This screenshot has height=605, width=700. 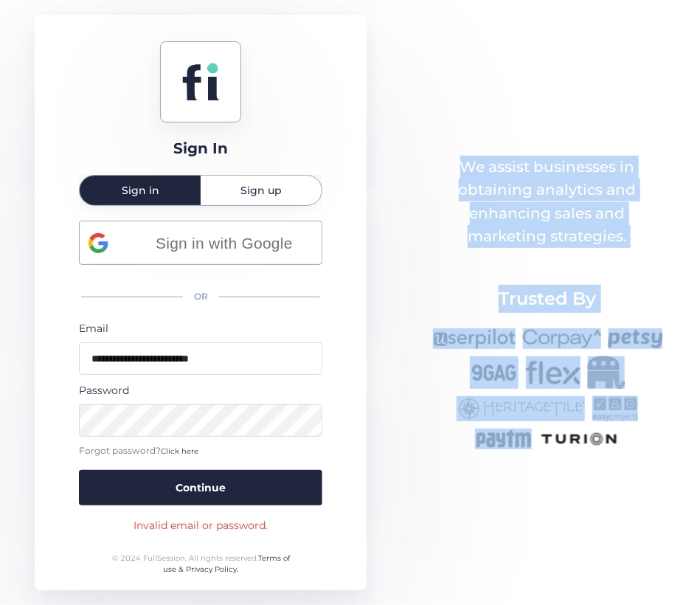 What do you see at coordinates (226, 564) in the screenshot?
I see `a: Terms of use & Privacy Policy.` at bounding box center [226, 564].